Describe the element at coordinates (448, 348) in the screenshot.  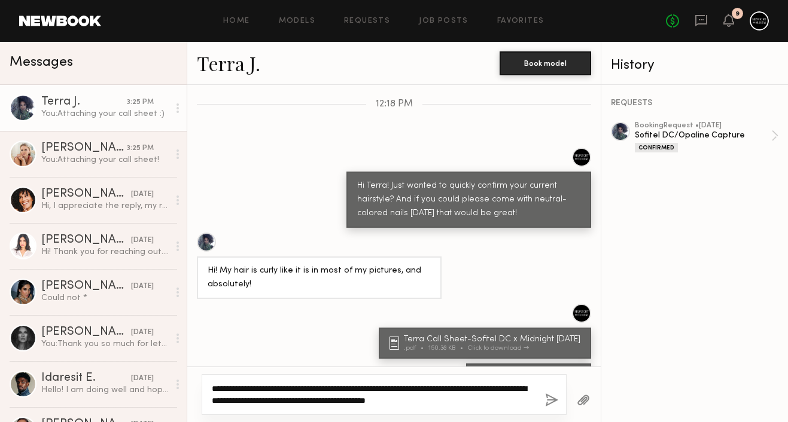
I see `div: 150.38 KB` at that location.